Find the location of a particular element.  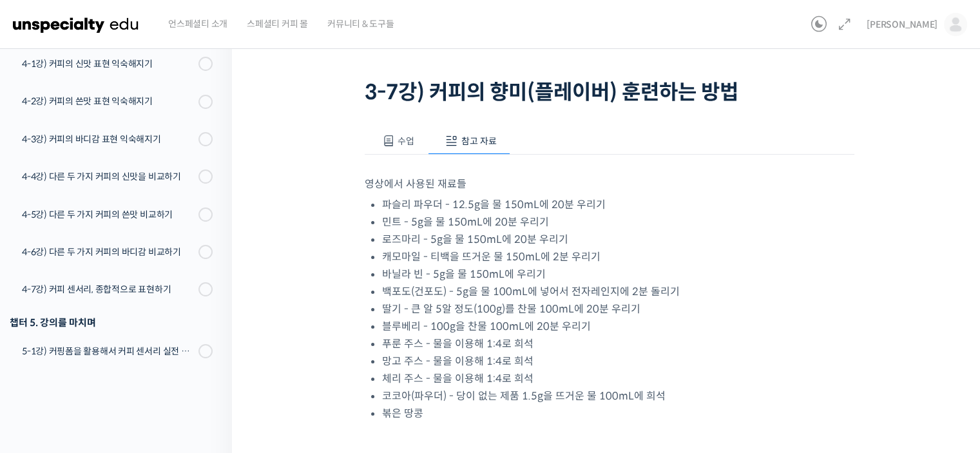

h1: 3-7강) 커피의 향미(플레이버) 훈련하는 방법 is located at coordinates (609, 92).